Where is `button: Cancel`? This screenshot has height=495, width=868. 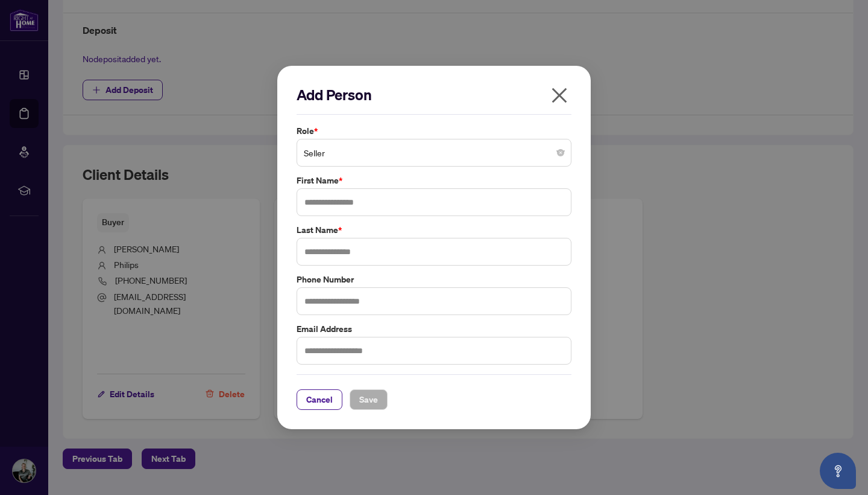
button: Cancel is located at coordinates (320, 399).